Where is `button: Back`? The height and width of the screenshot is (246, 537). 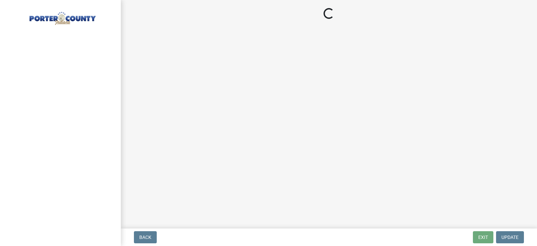 button: Back is located at coordinates (145, 237).